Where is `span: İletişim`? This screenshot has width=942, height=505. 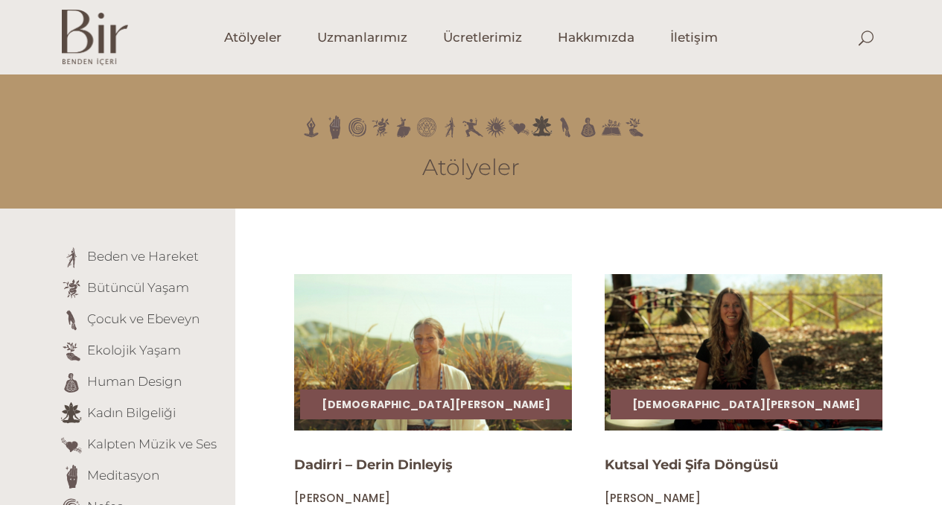
span: İletişim is located at coordinates (694, 37).